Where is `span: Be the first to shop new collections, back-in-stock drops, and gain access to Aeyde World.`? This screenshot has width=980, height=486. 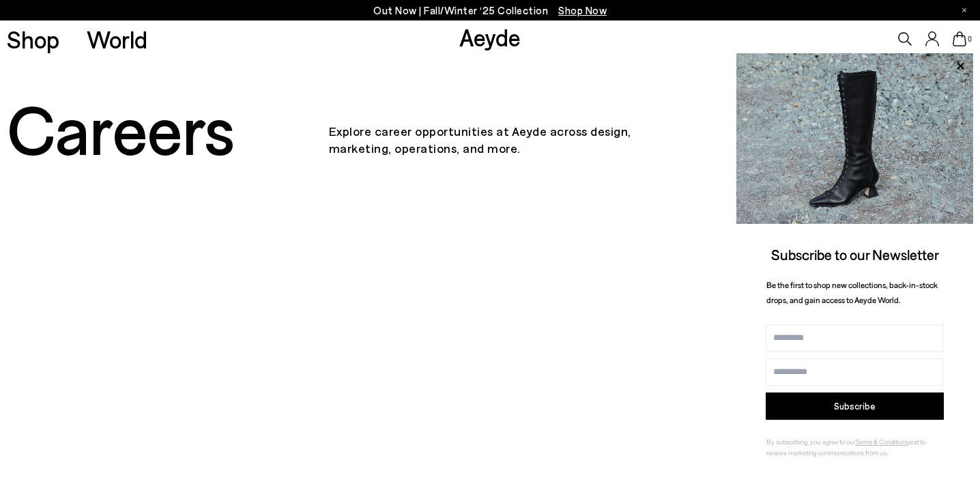
span: Be the first to shop new collections, back-in-stock drops, and gain access to Aeyde World. is located at coordinates (852, 292).